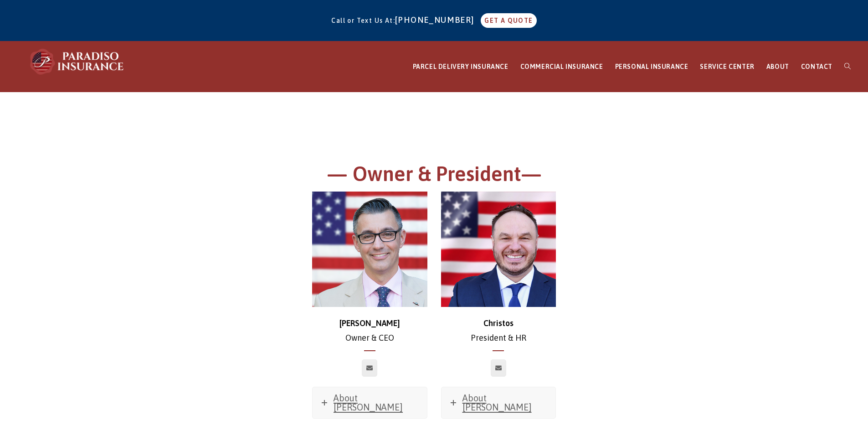  What do you see at coordinates (562, 67) in the screenshot?
I see `a: COMMERCIAL INSURANCE` at bounding box center [562, 67].